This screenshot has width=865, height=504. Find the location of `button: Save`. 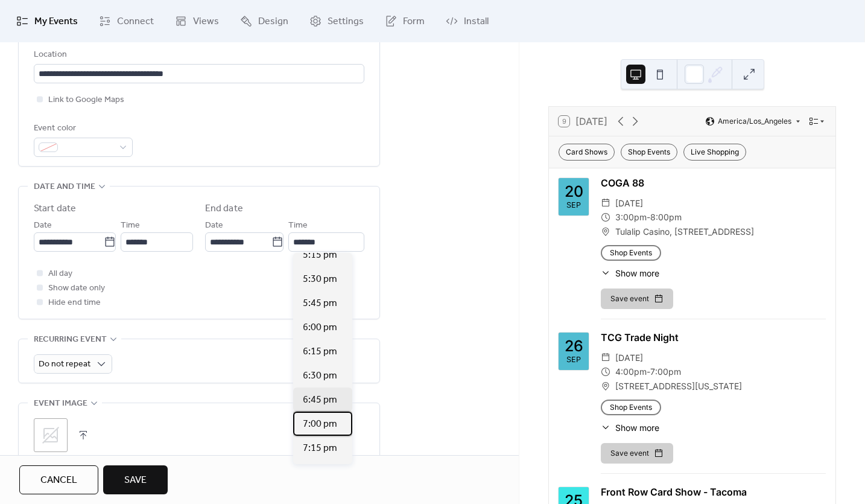

button: Save is located at coordinates (135, 479).